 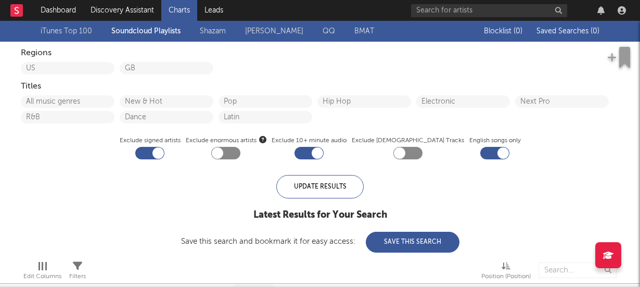 I want to click on div: Latest Results for Your Search, so click(x=320, y=215).